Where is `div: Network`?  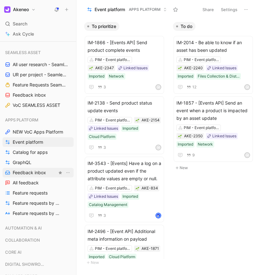 div: Network is located at coordinates (206, 144).